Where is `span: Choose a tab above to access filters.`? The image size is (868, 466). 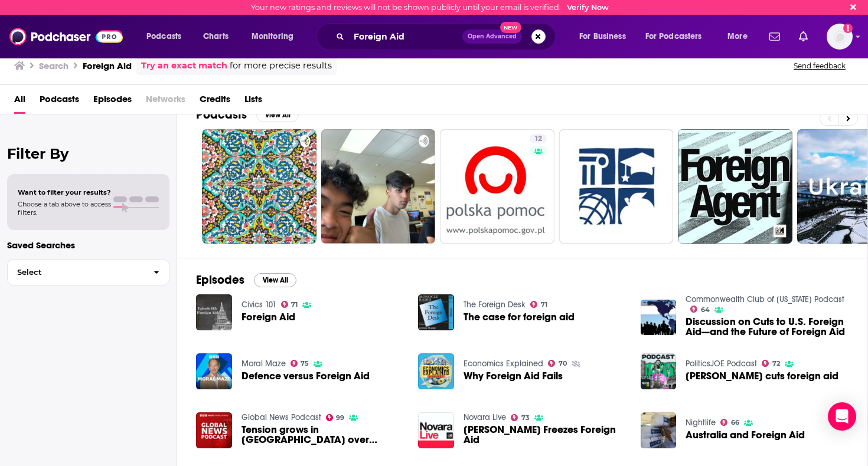
span: Choose a tab above to access filters. is located at coordinates (64, 208).